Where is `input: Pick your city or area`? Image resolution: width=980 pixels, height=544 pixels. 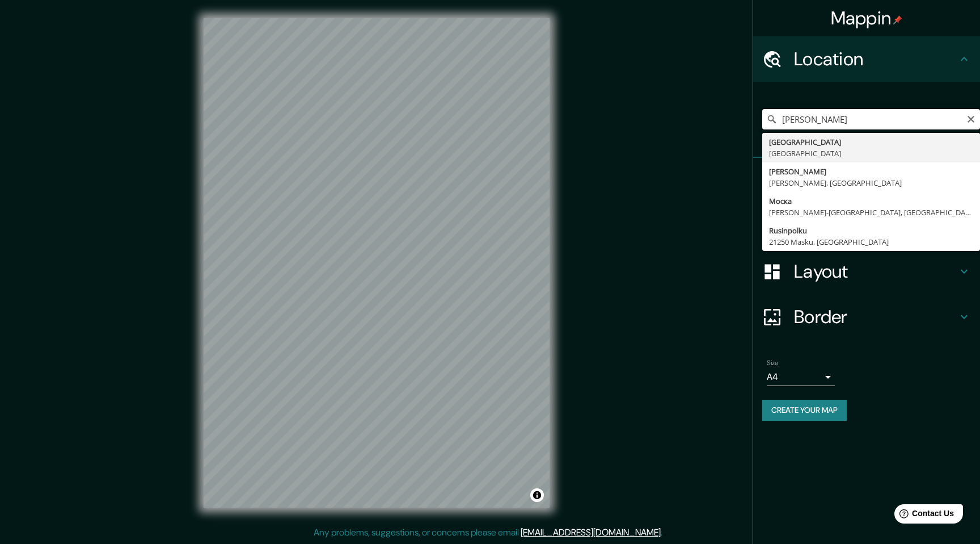
input: Pick your city or area is located at coordinates (871, 119).